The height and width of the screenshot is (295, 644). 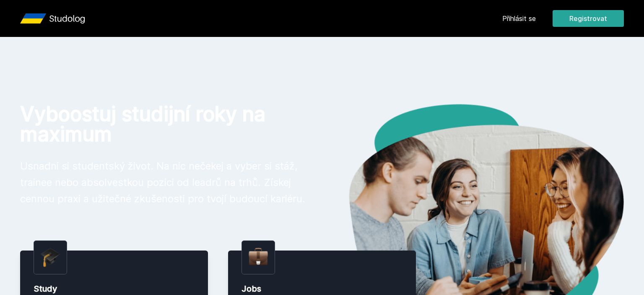 I want to click on a: Přihlásit se, so click(x=520, y=19).